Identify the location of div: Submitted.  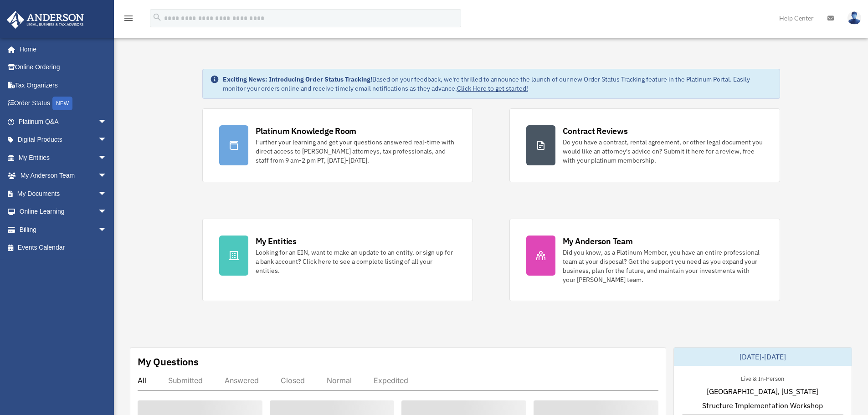
(185, 381).